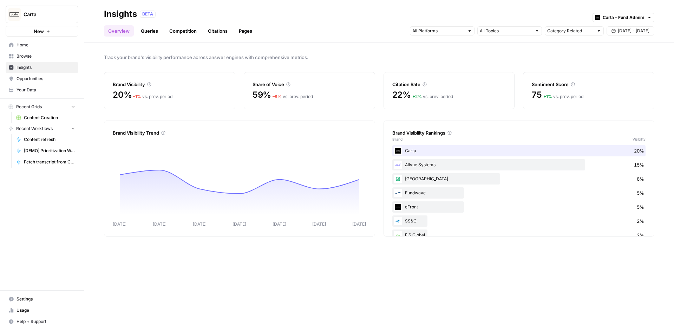 The height and width of the screenshot is (330, 674). I want to click on img: c35yeiwf0qjehltklbh57st2xhbo, so click(398, 151).